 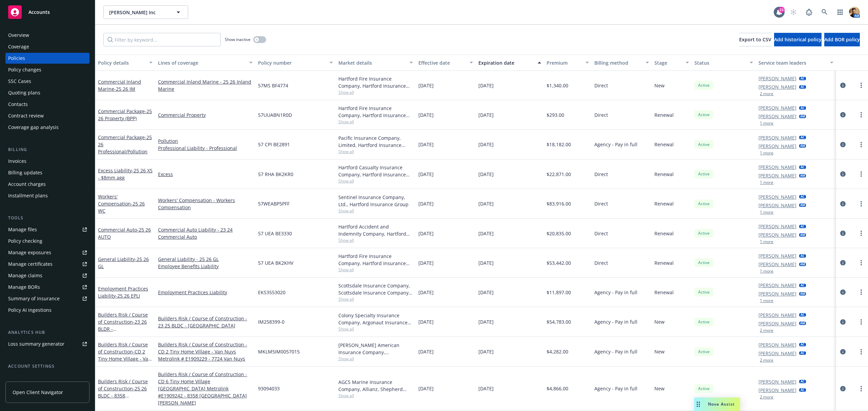 I want to click on span: IM258399-0, so click(x=271, y=322).